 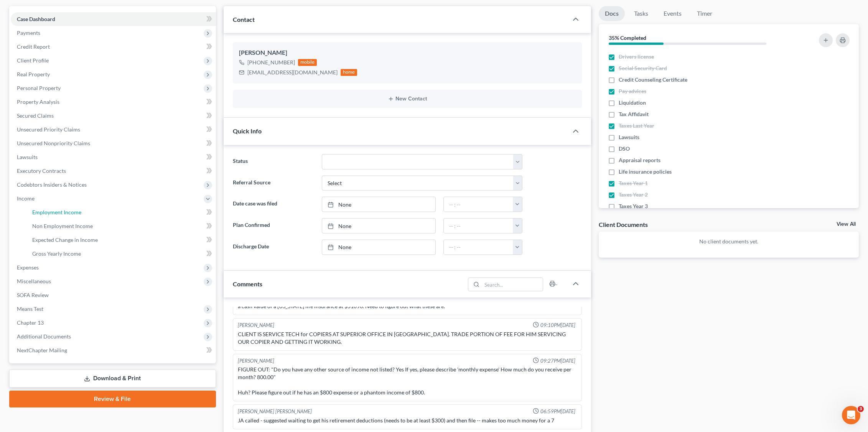 I want to click on span: Unsecured Priority Claims, so click(x=48, y=129).